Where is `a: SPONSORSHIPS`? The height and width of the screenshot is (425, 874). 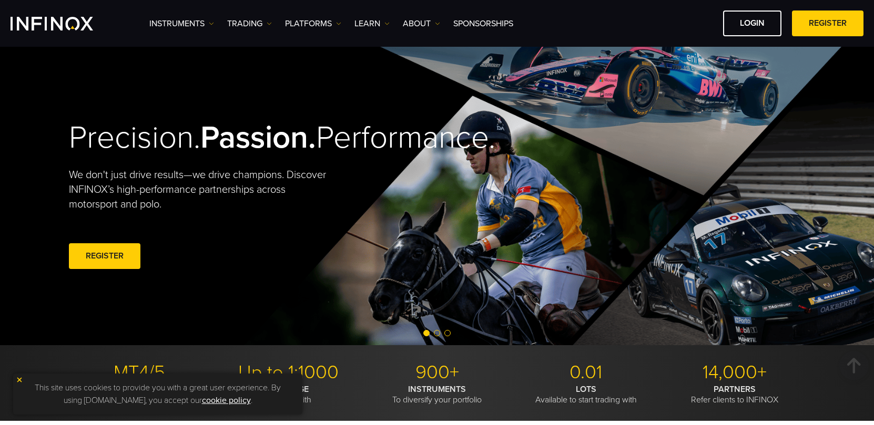 a: SPONSORSHIPS is located at coordinates (483, 24).